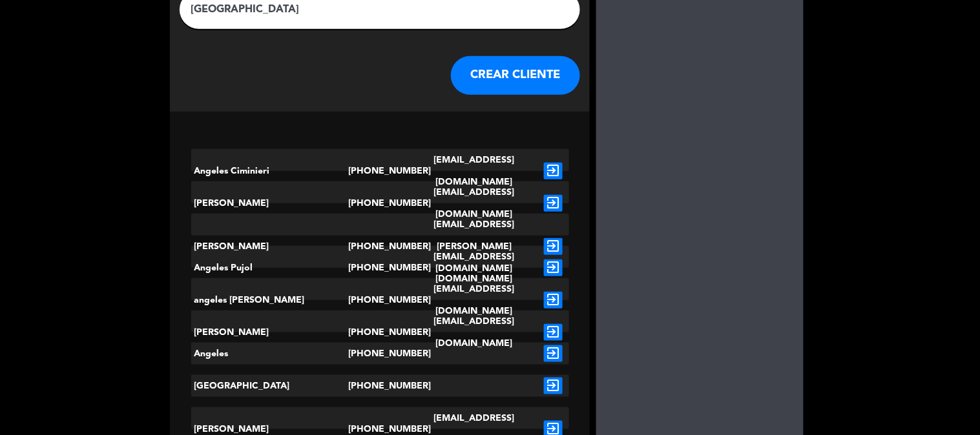  What do you see at coordinates (380, 10) in the screenshot?
I see `input: Escriba nombre, correo electrónico o número de teléfono...` at bounding box center [380, 10].